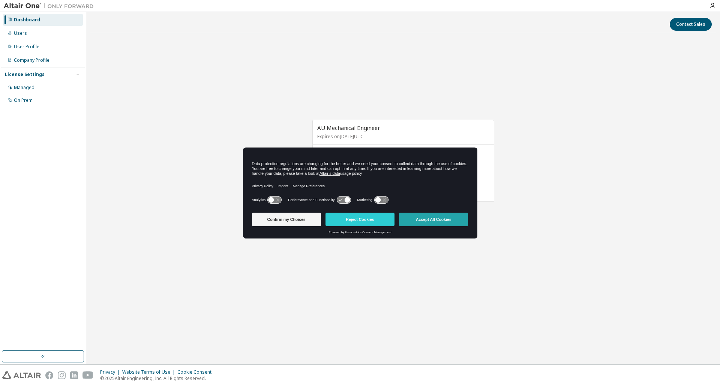 The image size is (720, 386). What do you see at coordinates (23, 100) in the screenshot?
I see `div: On Prem` at bounding box center [23, 100].